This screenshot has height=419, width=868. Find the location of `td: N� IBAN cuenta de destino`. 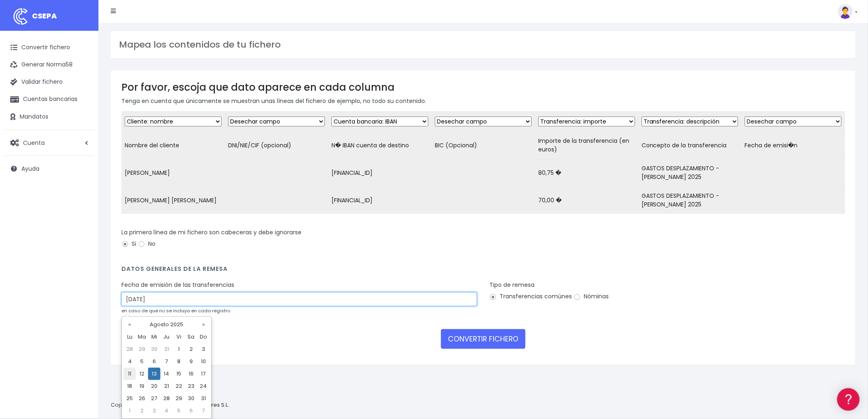

td: N� IBAN cuenta de destino is located at coordinates (380, 145).